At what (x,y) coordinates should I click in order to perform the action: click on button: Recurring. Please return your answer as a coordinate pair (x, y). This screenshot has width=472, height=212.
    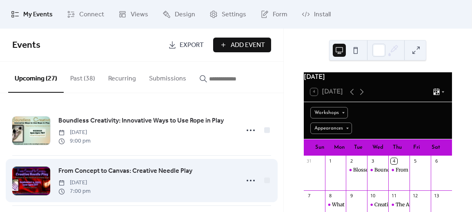
    Looking at the image, I should click on (122, 77).